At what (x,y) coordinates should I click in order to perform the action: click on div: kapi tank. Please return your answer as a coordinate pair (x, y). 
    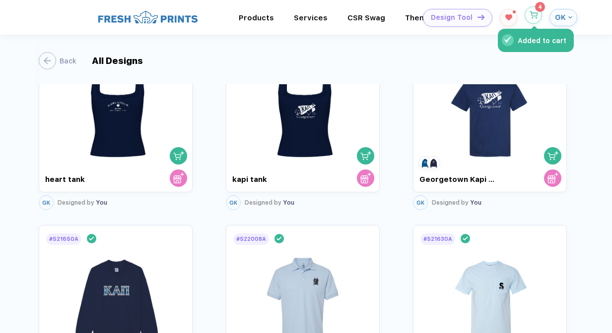
    Looking at the image, I should click on (270, 180).